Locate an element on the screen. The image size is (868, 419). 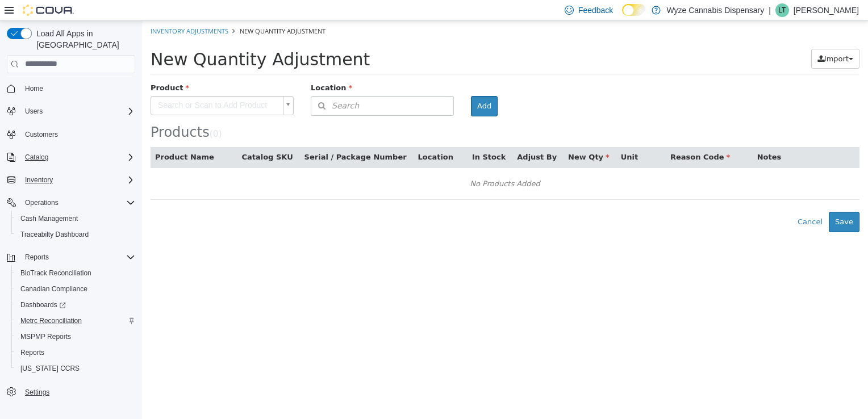
button: In Stock is located at coordinates (348, 136).